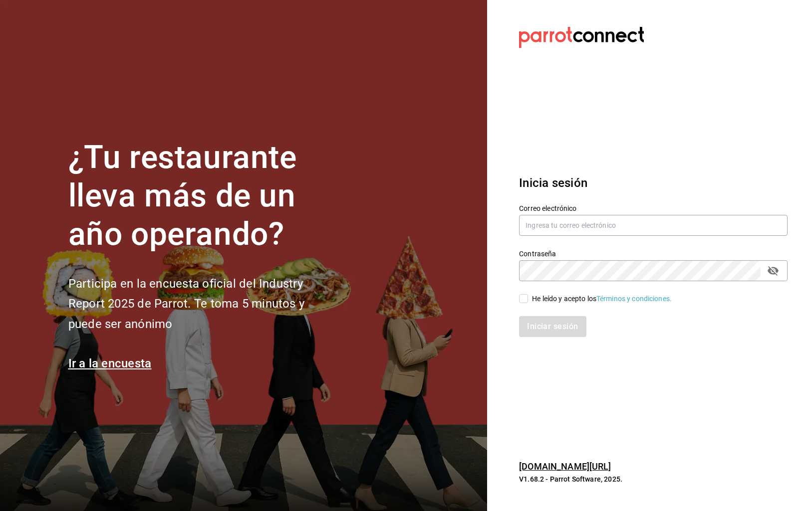  What do you see at coordinates (203, 196) in the screenshot?
I see `h1: ¿Tu restaurante lleva más de un año operando?` at bounding box center [203, 196].